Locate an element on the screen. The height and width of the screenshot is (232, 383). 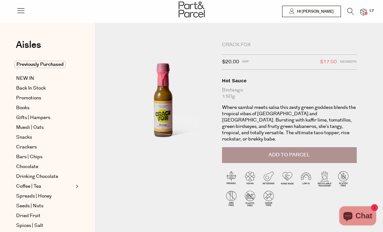
img: P_P-ICONS-Live_Bec_V11_GMO_Free.svg is located at coordinates (231, 198).